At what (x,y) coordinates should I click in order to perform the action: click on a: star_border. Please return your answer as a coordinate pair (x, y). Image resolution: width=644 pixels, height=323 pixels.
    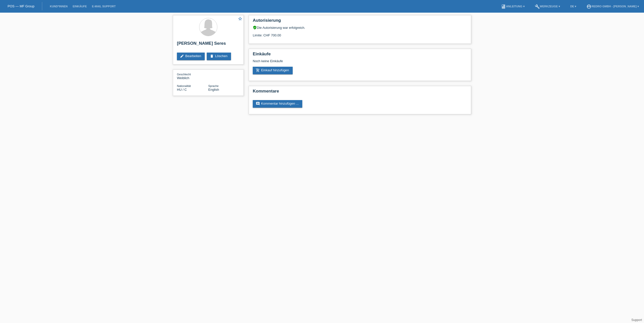
    Looking at the image, I should click on (240, 19).